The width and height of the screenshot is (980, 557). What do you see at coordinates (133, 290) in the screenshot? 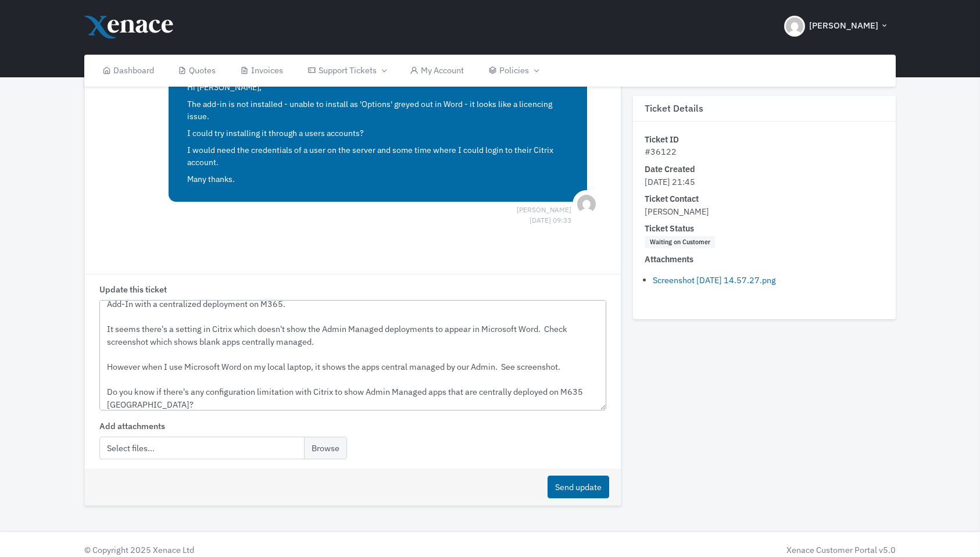
I see `label: Update this ticket` at bounding box center [133, 290].